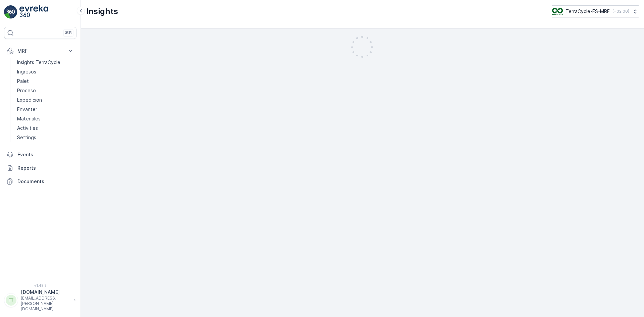 The height and width of the screenshot is (317, 644). What do you see at coordinates (621, 11) in the screenshot?
I see `p: ( +02:00 )` at bounding box center [621, 11].